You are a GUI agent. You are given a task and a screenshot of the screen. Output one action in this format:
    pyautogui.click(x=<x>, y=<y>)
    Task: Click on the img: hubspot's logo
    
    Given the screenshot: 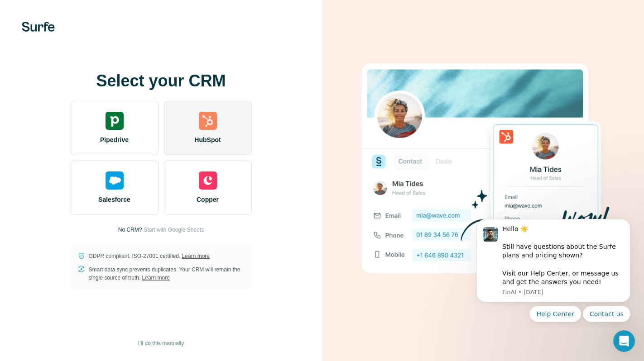 What is the action you would take?
    pyautogui.click(x=208, y=121)
    